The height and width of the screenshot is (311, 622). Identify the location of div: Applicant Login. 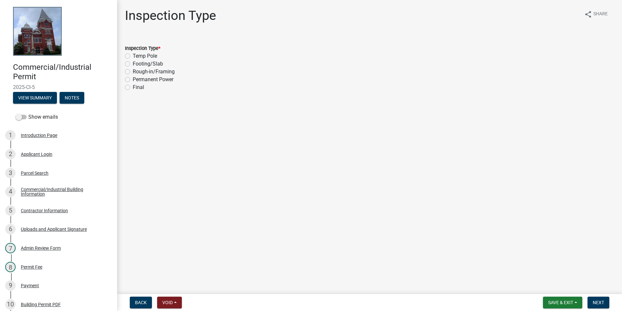
(36, 154).